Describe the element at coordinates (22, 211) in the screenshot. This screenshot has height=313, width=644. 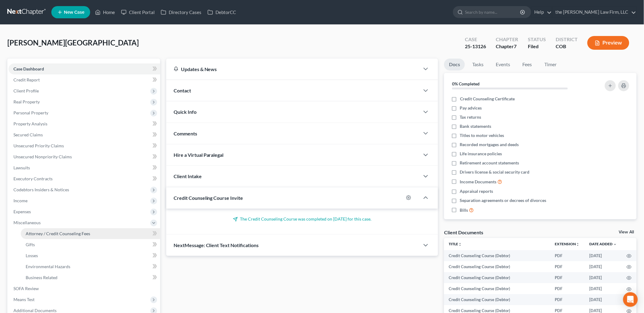
I see `span: Expenses` at that location.